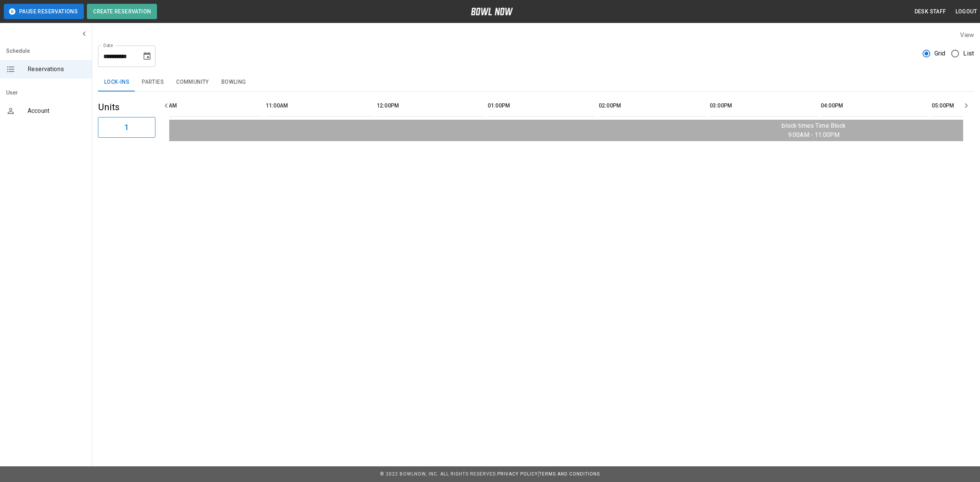 Image resolution: width=980 pixels, height=482 pixels. Describe the element at coordinates (940, 54) in the screenshot. I see `span: Grid` at that location.